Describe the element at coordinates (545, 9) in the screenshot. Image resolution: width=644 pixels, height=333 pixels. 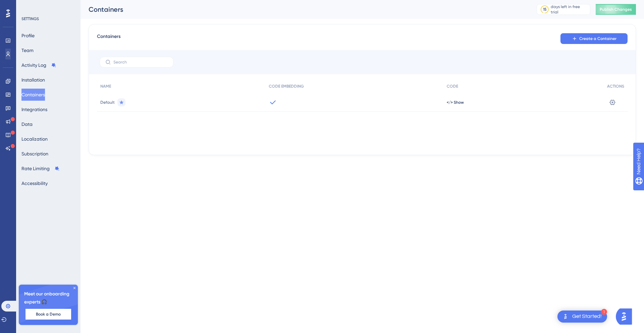
I see `div: 15` at that location.